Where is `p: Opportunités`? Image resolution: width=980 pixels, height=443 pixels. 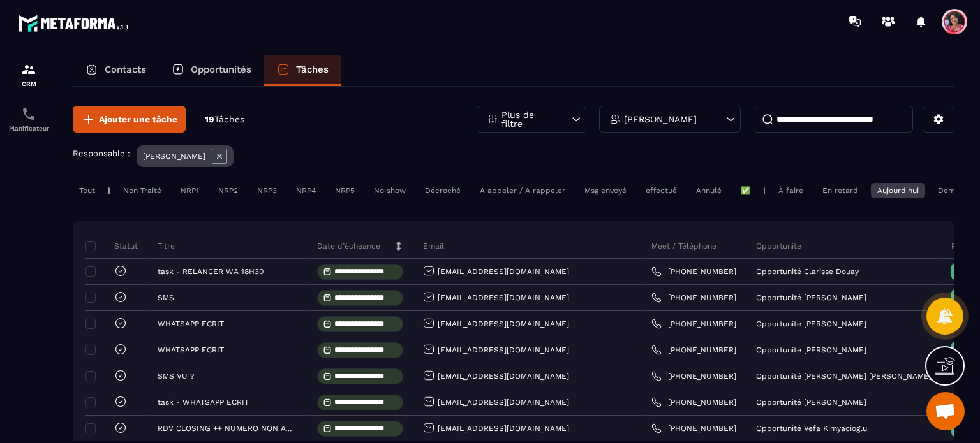
p: Opportunités is located at coordinates (221, 69).